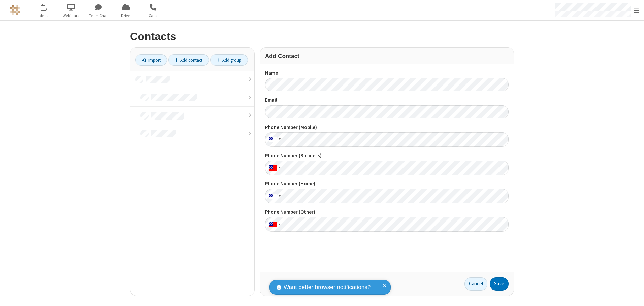 The height and width of the screenshot is (306, 644). What do you see at coordinates (322, 36) in the screenshot?
I see `h2: Contacts` at bounding box center [322, 36].